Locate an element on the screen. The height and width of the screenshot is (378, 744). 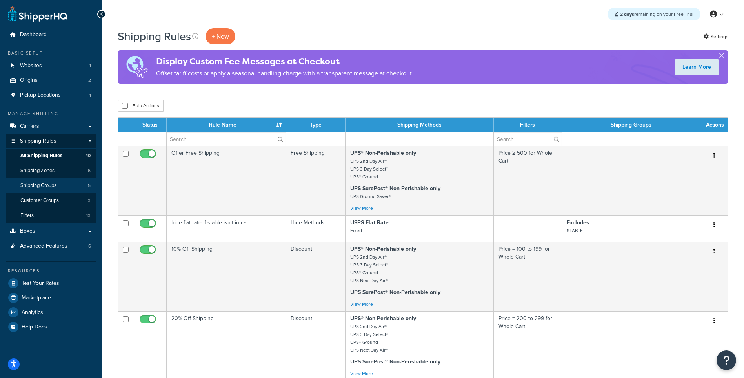
span: 10 is located at coordinates (88, 155).